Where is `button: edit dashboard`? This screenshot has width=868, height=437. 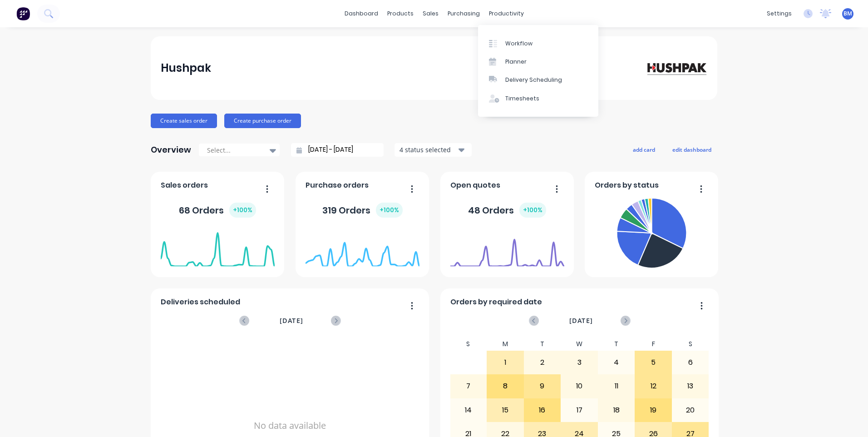
button: edit dashboard is located at coordinates (692, 149).